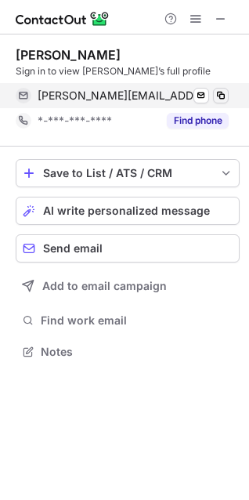  Describe the element at coordinates (73, 248) in the screenshot. I see `span: Send email` at that location.